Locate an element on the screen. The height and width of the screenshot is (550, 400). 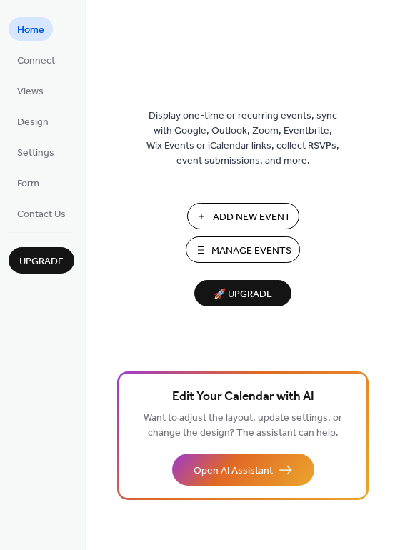
span: Design is located at coordinates (33, 122).